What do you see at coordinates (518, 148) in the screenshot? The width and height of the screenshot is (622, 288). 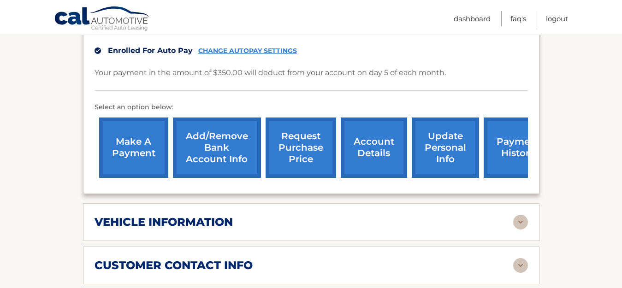 I see `a: payment history` at bounding box center [518, 148].